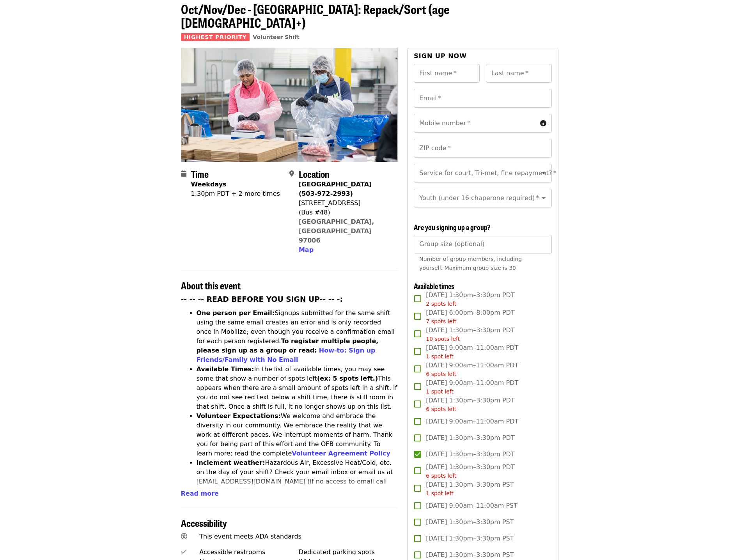  I want to click on input: Mobile number, so click(475, 123).